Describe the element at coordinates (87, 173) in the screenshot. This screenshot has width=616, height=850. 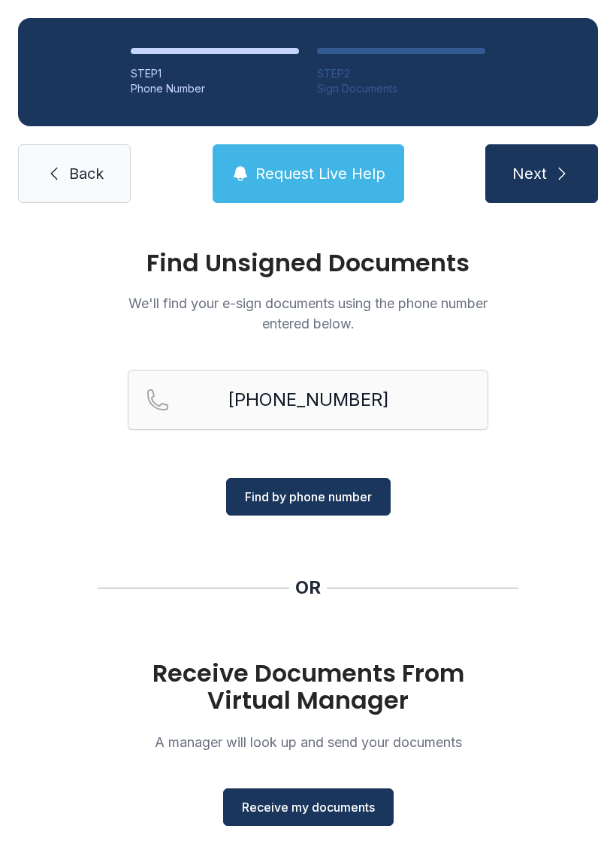
I see `span: Back` at that location.